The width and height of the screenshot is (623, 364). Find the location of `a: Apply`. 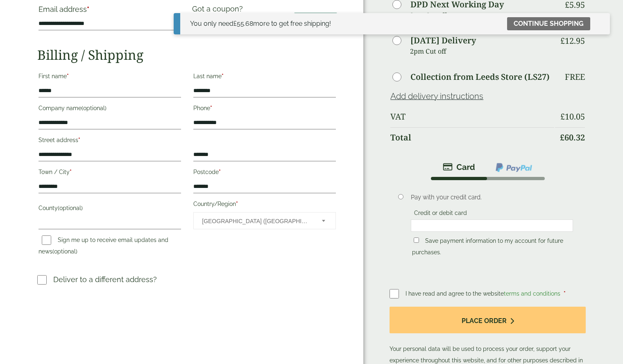

a: Apply is located at coordinates (316, 22).